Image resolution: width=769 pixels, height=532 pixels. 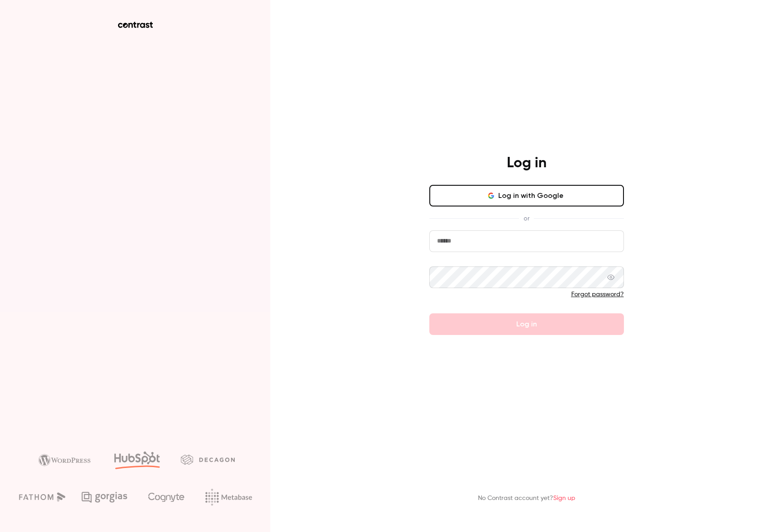 What do you see at coordinates (597, 294) in the screenshot?
I see `a: Forgot password?` at bounding box center [597, 294].